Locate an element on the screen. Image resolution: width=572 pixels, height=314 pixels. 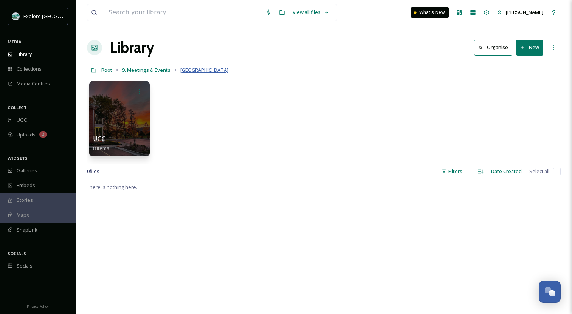
div: View all files is located at coordinates (311, 12).